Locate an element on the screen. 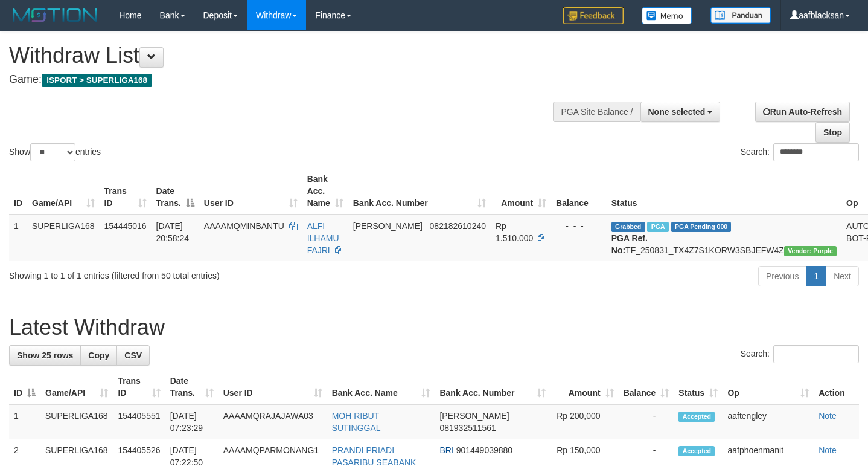 The width and height of the screenshot is (868, 469). td: 154405551 is located at coordinates (139, 421).